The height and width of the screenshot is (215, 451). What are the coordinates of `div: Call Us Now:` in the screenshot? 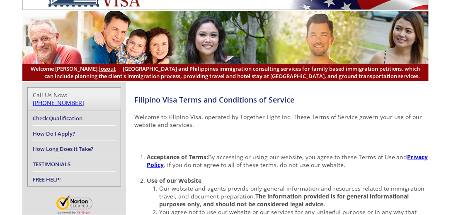 It's located at (74, 99).